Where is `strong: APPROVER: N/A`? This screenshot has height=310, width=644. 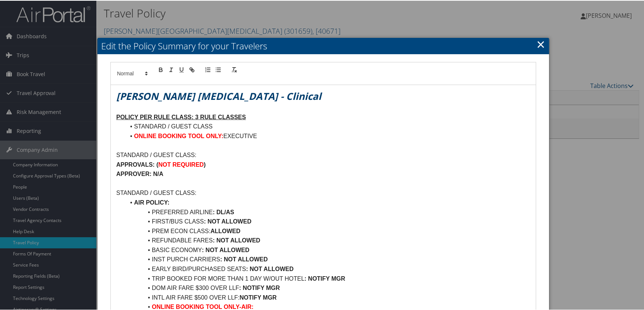 strong: APPROVER: N/A is located at coordinates (140, 173).